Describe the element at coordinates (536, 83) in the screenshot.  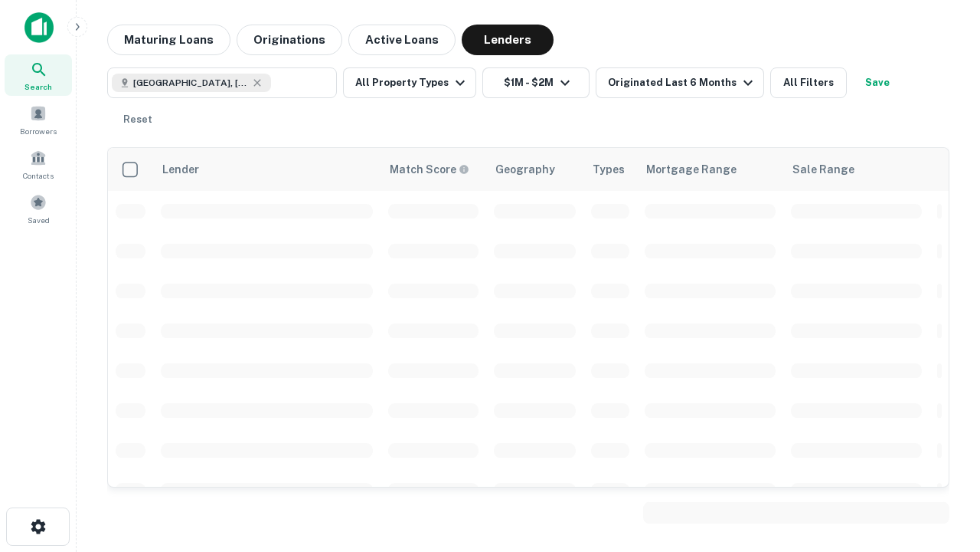
I see `button: $1M - $2M` at that location.